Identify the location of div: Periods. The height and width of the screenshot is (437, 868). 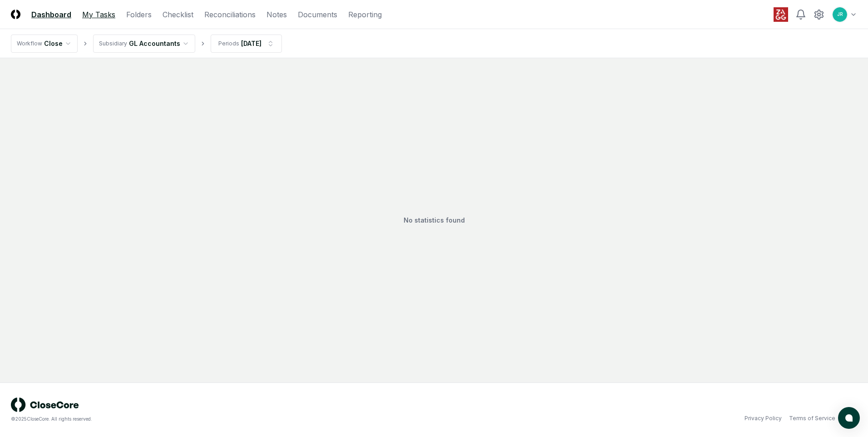
(229, 44).